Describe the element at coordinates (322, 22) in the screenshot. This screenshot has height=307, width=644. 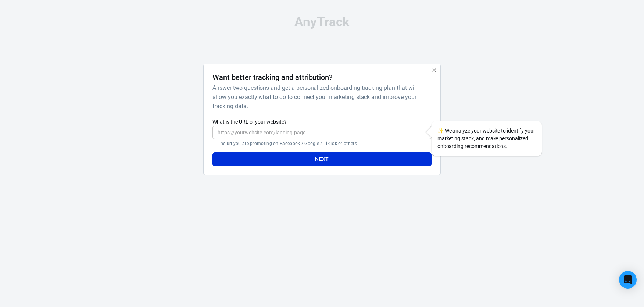
I see `div: AnyTrack` at that location.